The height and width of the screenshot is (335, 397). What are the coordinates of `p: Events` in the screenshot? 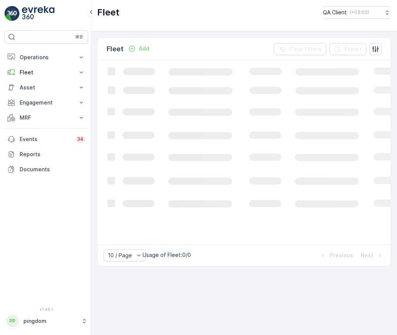 It's located at (45, 139).